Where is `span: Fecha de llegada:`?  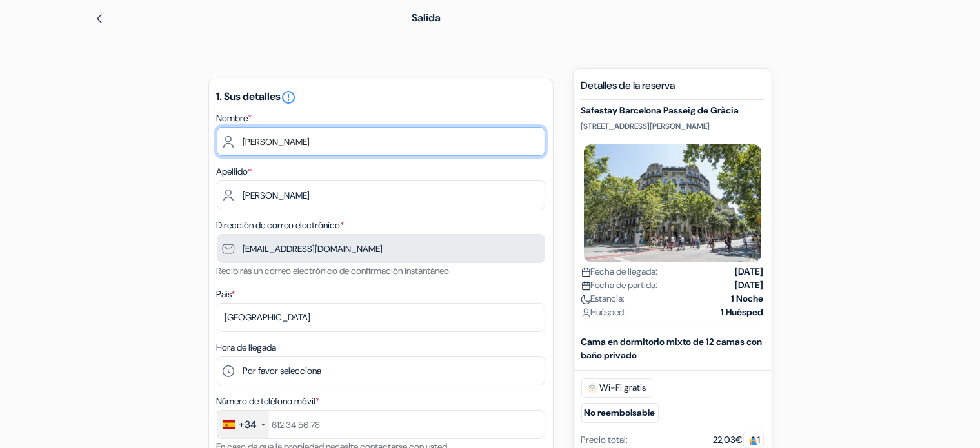
span: Fecha de llegada: is located at coordinates (619, 271).